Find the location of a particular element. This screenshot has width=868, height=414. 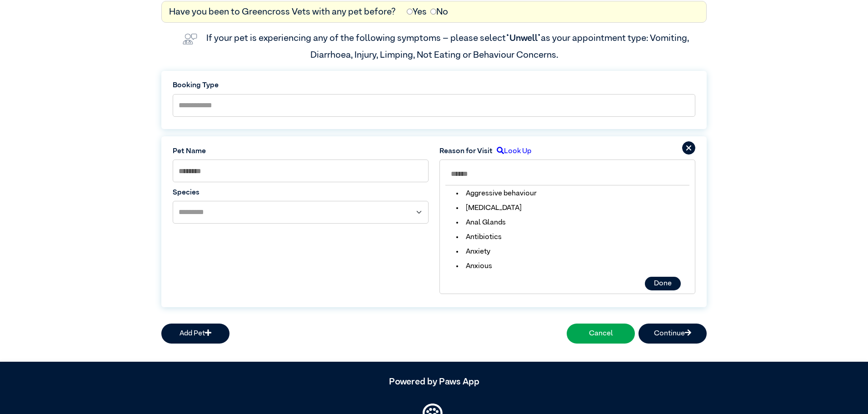

li: Anxiety is located at coordinates (473, 252).